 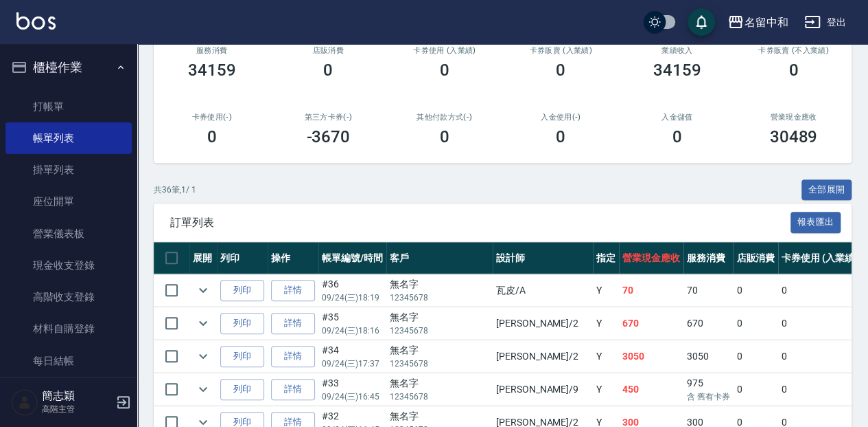 What do you see at coordinates (242, 258) in the screenshot?
I see `th: 列印` at bounding box center [242, 258].